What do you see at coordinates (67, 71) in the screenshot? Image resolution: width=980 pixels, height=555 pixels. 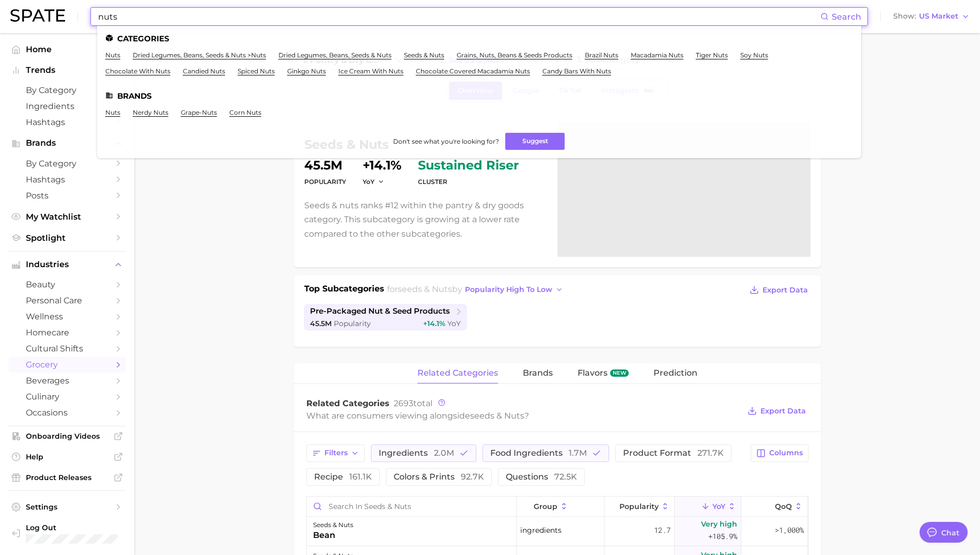 I see `span: Trends` at bounding box center [67, 71].